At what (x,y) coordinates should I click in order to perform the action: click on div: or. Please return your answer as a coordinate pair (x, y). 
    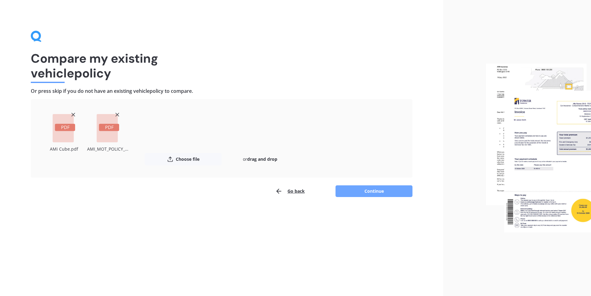
    Looking at the image, I should click on (260, 159).